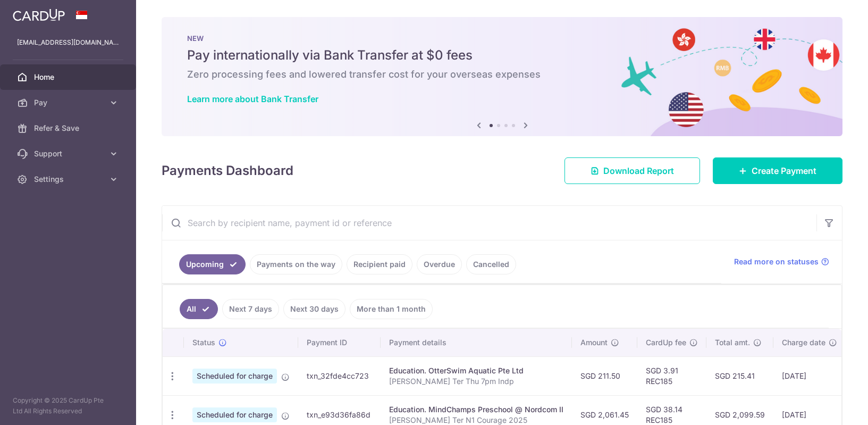 Image resolution: width=868 pixels, height=425 pixels. Describe the element at coordinates (39, 15) in the screenshot. I see `img: CardUp` at that location.